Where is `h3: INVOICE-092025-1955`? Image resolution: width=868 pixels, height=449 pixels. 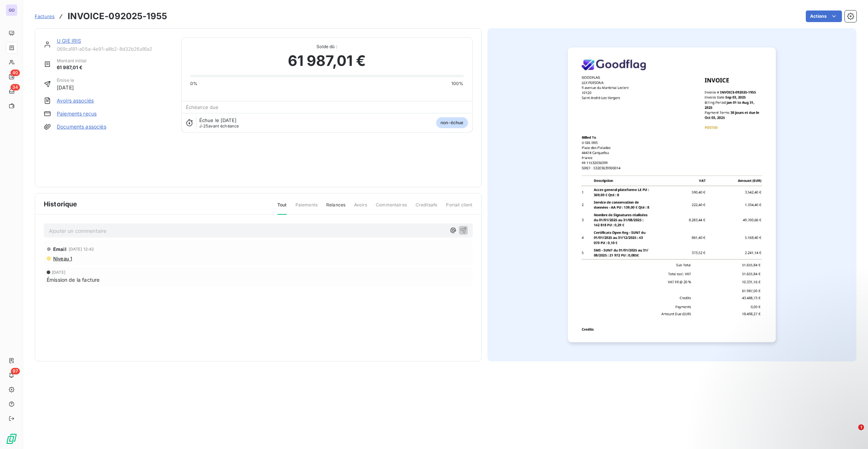 h3: INVOICE-092025-1955 is located at coordinates (117, 16).